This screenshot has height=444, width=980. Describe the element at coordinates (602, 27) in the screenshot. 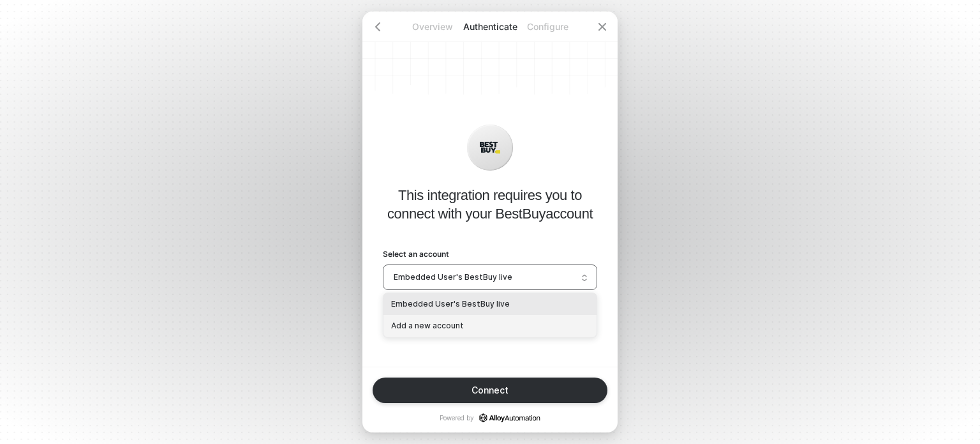

I see `span: icon-close` at that location.